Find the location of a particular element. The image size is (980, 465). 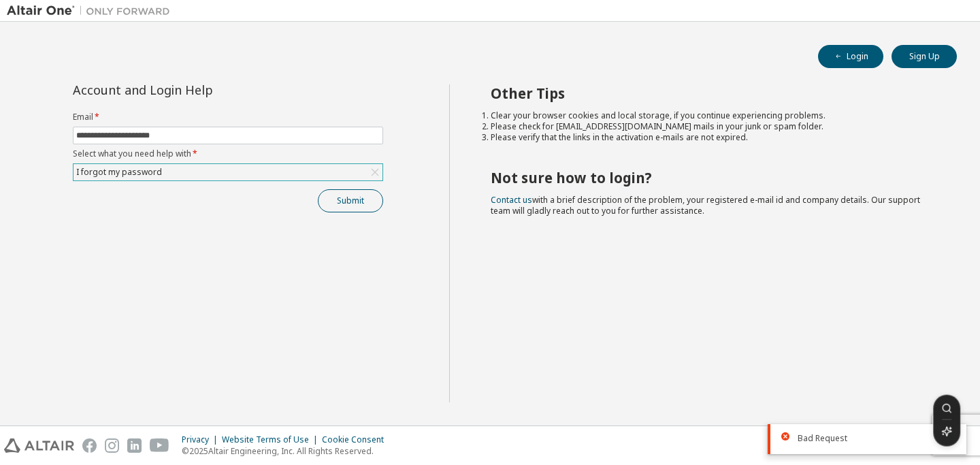

img: Altair One is located at coordinates (92, 11).